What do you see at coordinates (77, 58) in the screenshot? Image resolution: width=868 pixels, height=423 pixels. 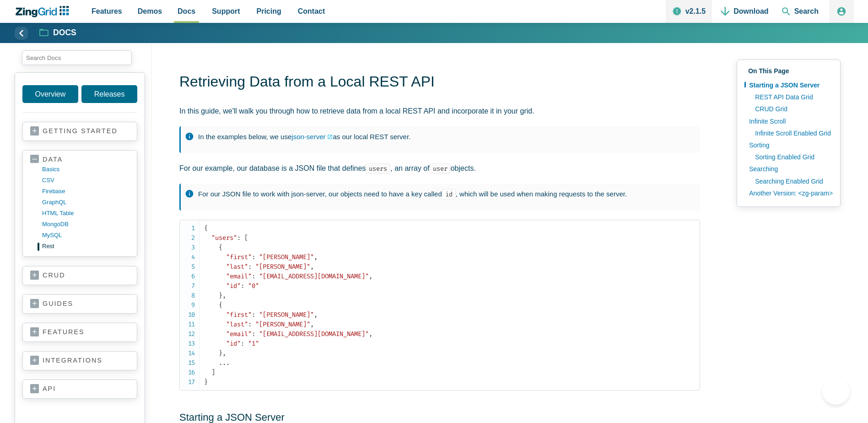 I see `input: search input` at bounding box center [77, 58].